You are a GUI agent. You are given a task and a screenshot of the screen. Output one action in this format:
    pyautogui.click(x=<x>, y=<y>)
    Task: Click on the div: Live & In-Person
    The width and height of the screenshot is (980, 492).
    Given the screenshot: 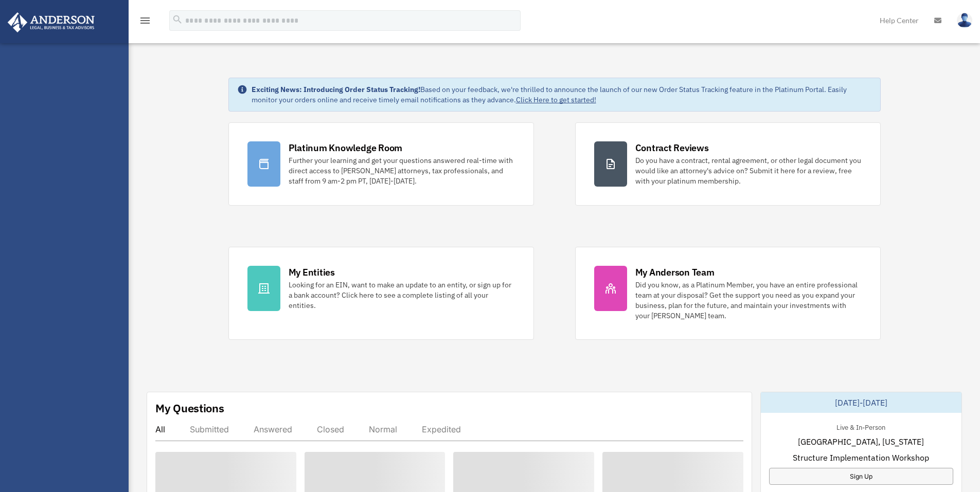 What is the action you would take?
    pyautogui.click(x=860, y=426)
    